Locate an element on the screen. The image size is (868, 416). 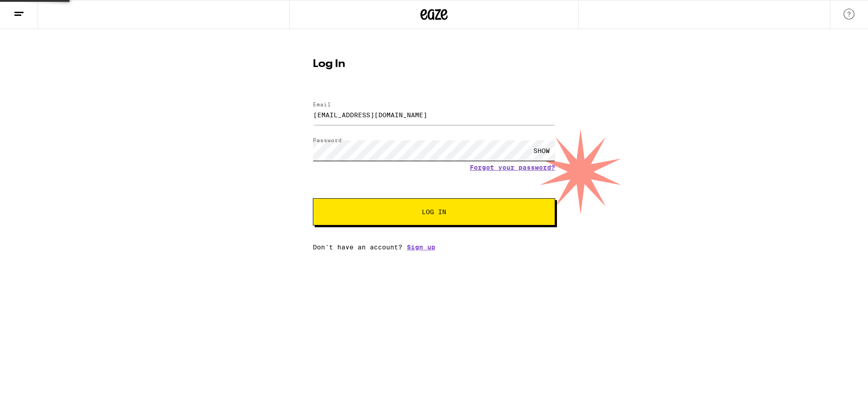
span: Log In is located at coordinates (434, 212).